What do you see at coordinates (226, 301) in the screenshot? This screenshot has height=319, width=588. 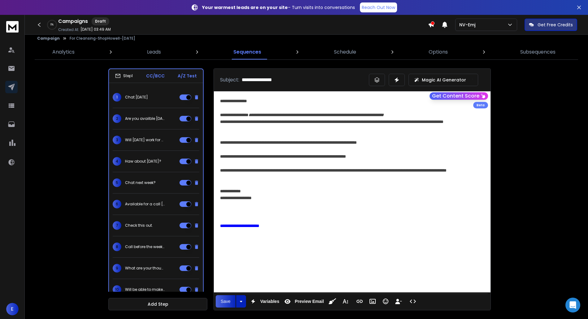 I see `div: Save` at bounding box center [226, 301].